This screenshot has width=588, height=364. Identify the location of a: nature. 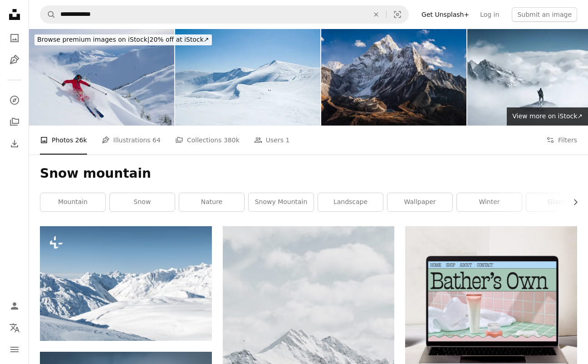
(211, 202).